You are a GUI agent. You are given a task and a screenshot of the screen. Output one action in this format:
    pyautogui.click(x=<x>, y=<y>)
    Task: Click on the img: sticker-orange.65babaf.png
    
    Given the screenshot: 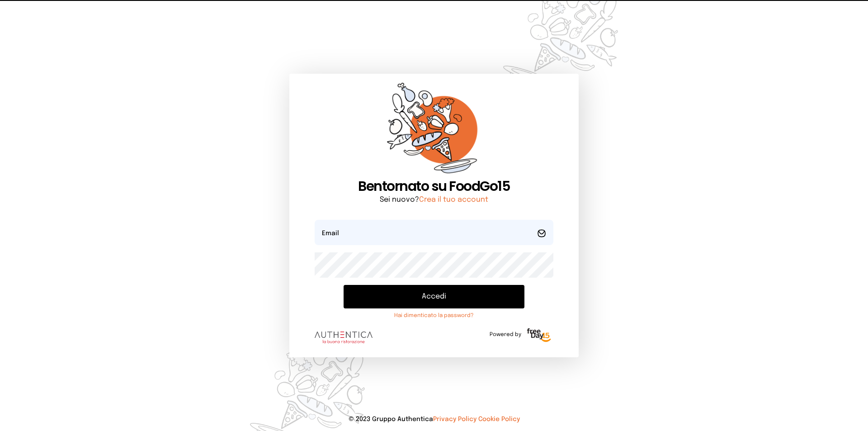 What is the action you would take?
    pyautogui.click(x=434, y=130)
    